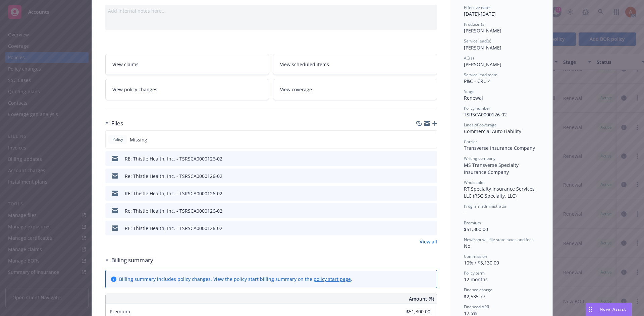  I want to click on span: Writing company, so click(479, 158).